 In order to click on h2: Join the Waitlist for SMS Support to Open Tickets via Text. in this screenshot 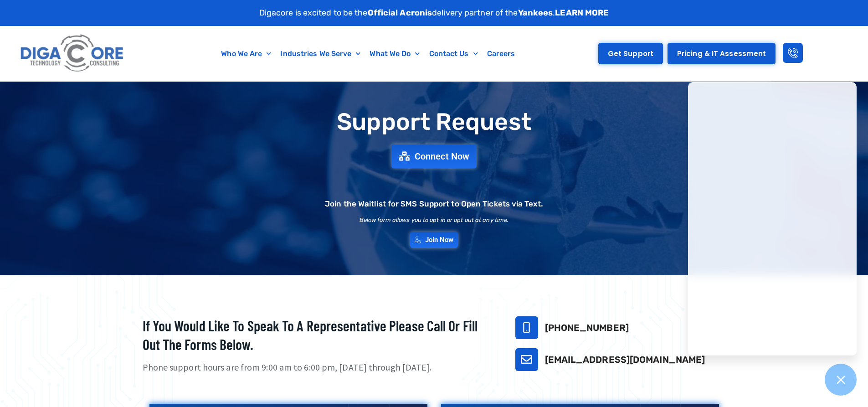, I will do `click(434, 204)`.